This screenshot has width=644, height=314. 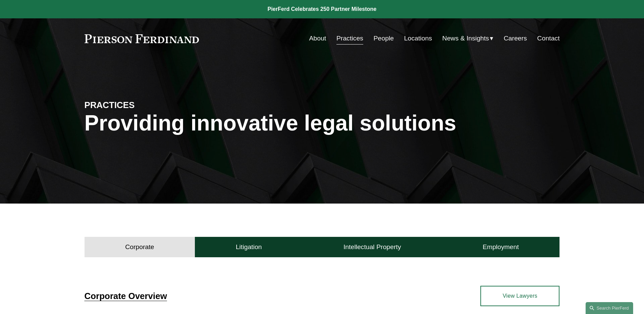 I want to click on a: Corporate Overview, so click(x=126, y=296).